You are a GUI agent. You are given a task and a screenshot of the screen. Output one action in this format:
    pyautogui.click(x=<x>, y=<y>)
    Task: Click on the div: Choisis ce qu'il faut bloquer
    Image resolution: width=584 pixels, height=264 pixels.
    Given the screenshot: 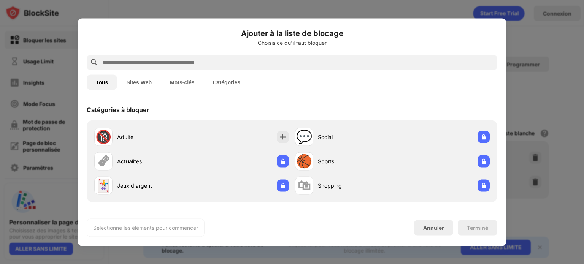 What is the action you would take?
    pyautogui.click(x=292, y=43)
    